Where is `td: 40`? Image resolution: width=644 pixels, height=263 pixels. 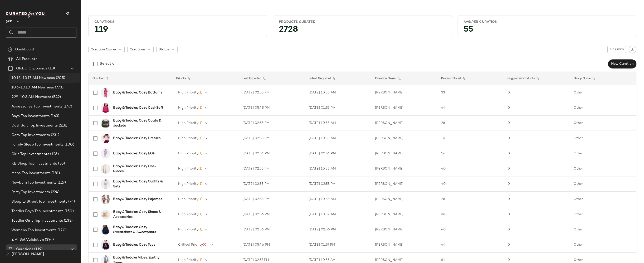
td: 40 is located at coordinates (471, 229).